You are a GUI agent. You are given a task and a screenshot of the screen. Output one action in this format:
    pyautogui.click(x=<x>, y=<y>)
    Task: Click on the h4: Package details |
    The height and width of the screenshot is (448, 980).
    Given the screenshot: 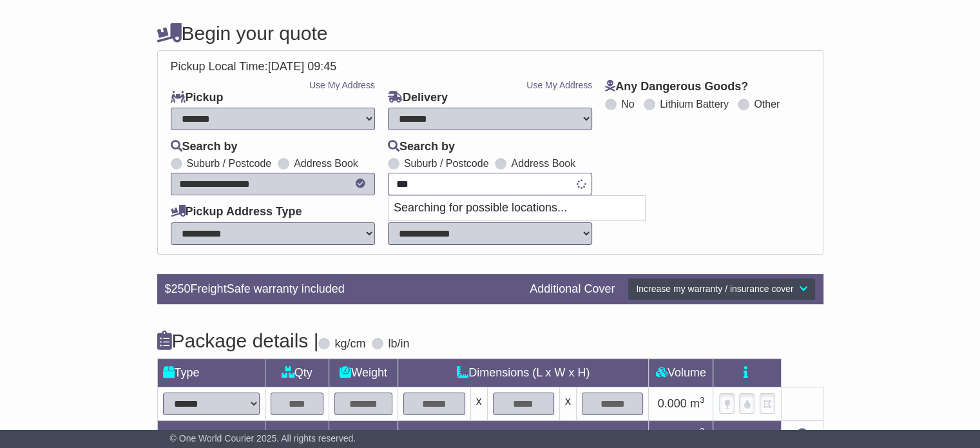 What is the action you would take?
    pyautogui.click(x=238, y=341)
    